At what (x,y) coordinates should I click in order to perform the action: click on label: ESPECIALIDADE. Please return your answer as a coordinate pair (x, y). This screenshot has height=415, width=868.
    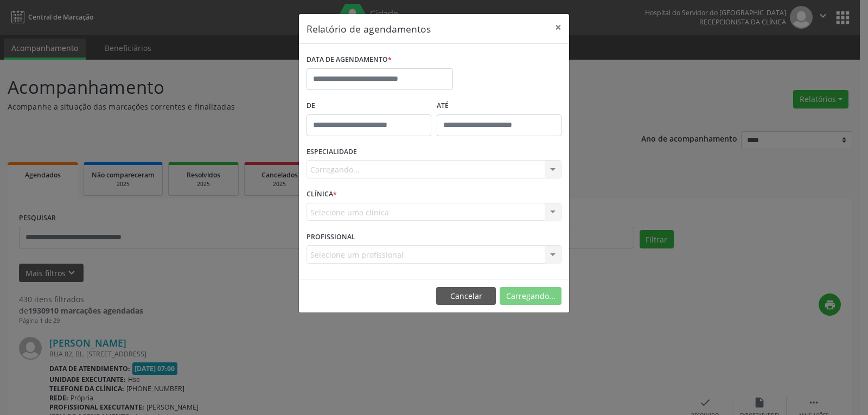
    Looking at the image, I should click on (332, 152).